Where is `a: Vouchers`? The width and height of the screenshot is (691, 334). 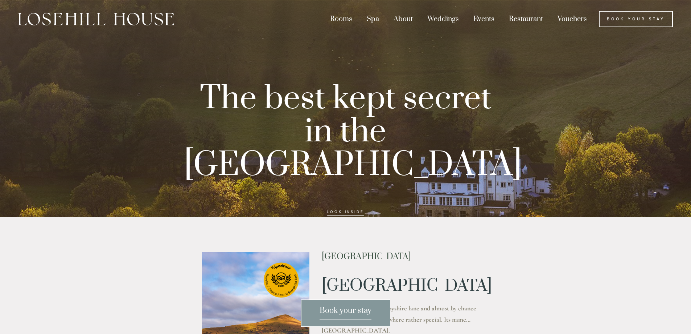
a: Vouchers is located at coordinates (572, 19).